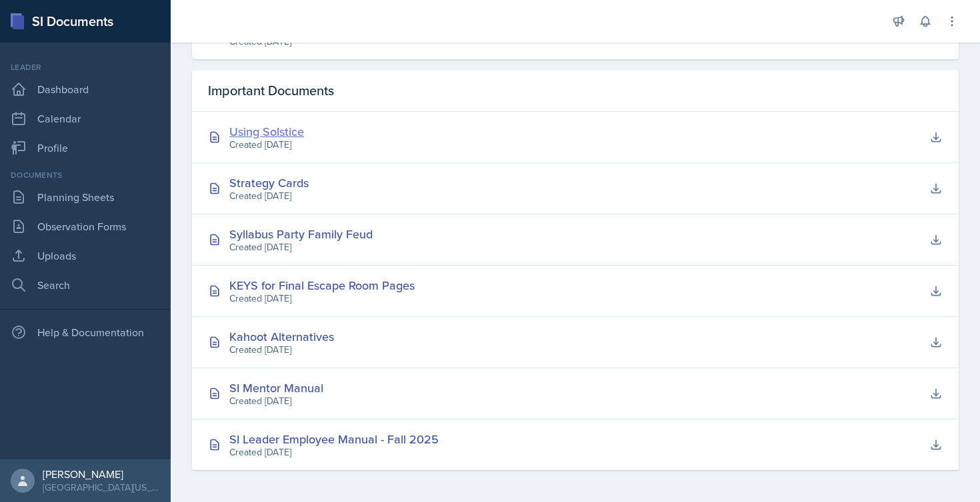  Describe the element at coordinates (268, 182) in the screenshot. I see `div: Strategy Cards` at that location.